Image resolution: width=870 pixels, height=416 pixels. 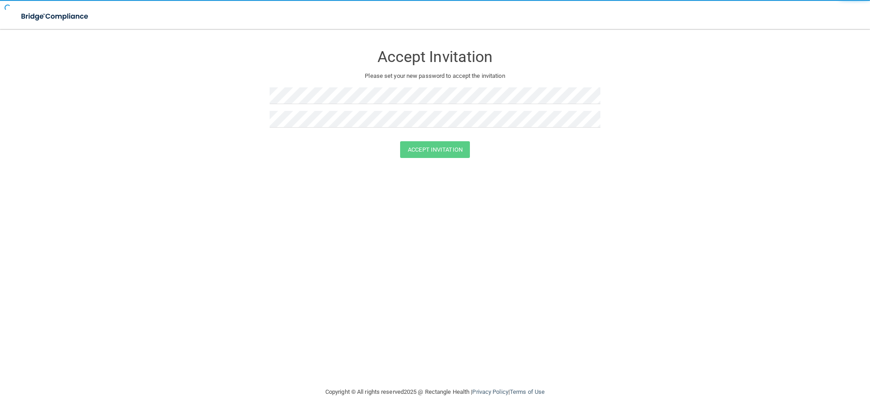 What do you see at coordinates (435, 76) in the screenshot?
I see `p: Please set your new password to accept the invitation` at bounding box center [435, 76].